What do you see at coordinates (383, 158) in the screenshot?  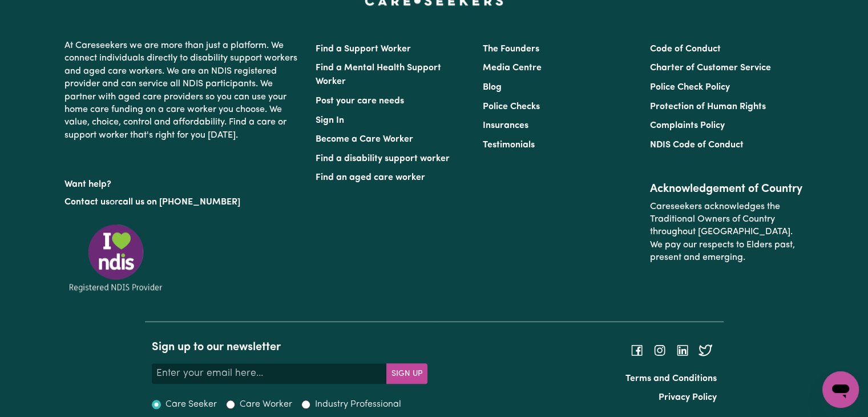 I see `a: Find a disability support worker` at bounding box center [383, 158].